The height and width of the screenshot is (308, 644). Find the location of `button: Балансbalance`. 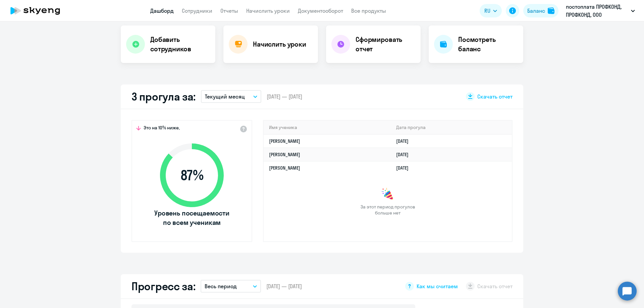

button: Балансbalance is located at coordinates (541, 11).